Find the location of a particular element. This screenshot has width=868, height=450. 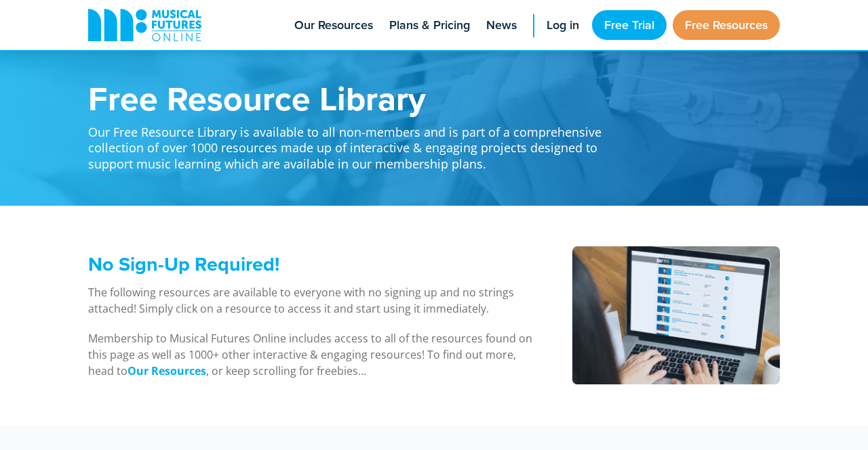

a: Free Resources is located at coordinates (726, 25).